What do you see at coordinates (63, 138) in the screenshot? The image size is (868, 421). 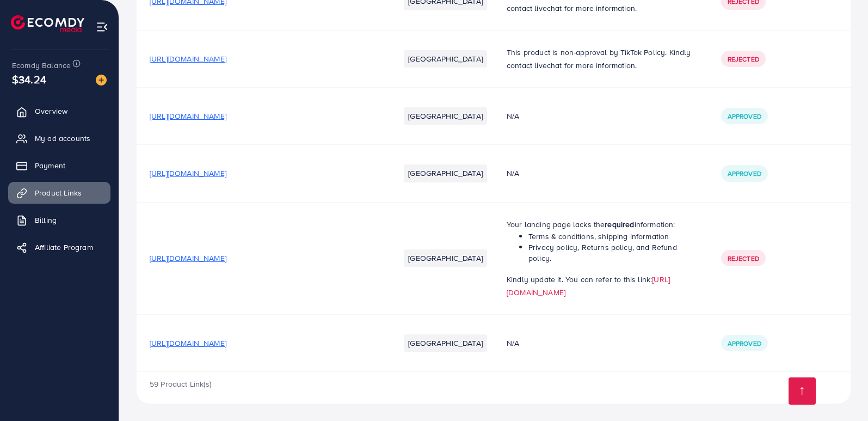 I see `span: My ad accounts` at bounding box center [63, 138].